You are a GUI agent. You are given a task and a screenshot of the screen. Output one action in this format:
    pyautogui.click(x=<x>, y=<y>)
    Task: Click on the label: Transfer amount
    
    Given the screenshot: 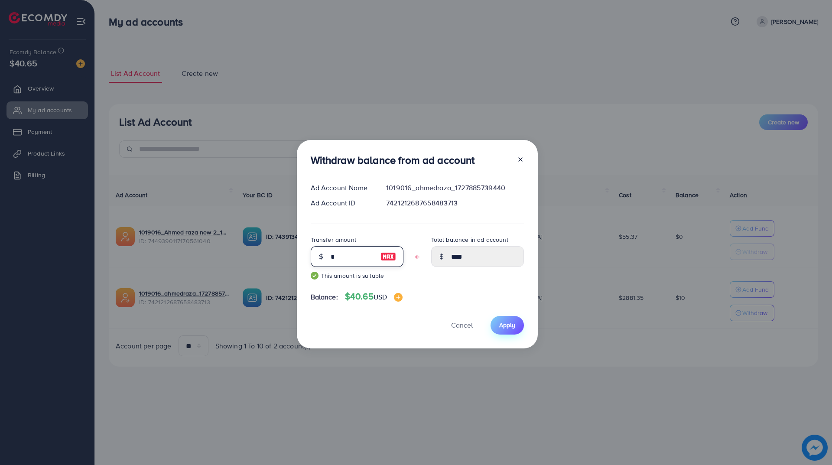 What is the action you would take?
    pyautogui.click(x=333, y=240)
    